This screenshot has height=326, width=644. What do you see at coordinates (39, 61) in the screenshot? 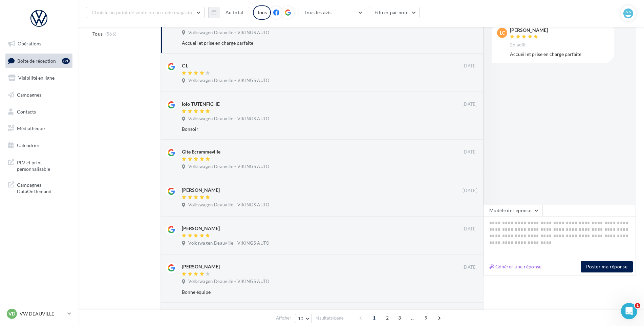
I see `a: Boîte de réception81` at bounding box center [39, 61].